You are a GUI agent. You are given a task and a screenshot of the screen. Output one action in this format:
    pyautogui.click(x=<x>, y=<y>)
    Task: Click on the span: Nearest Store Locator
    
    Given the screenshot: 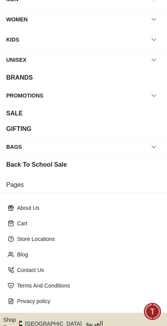 What is the action you would take?
    pyautogui.click(x=57, y=250)
    